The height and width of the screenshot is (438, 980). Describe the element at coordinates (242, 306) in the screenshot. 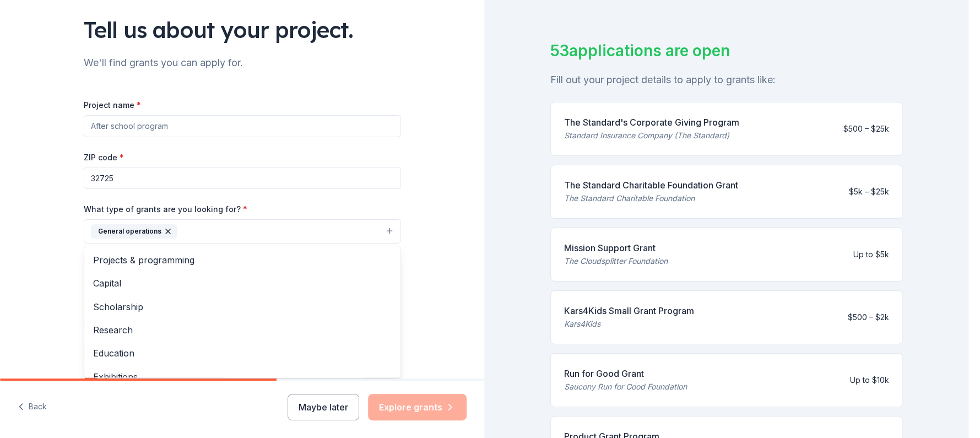

I see `span: Scholarship` at that location.